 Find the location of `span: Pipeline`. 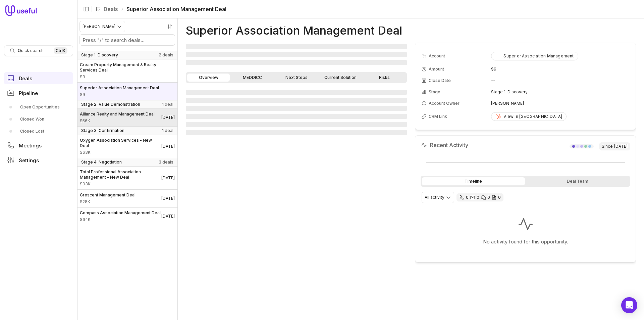

span: Pipeline is located at coordinates (28, 93).